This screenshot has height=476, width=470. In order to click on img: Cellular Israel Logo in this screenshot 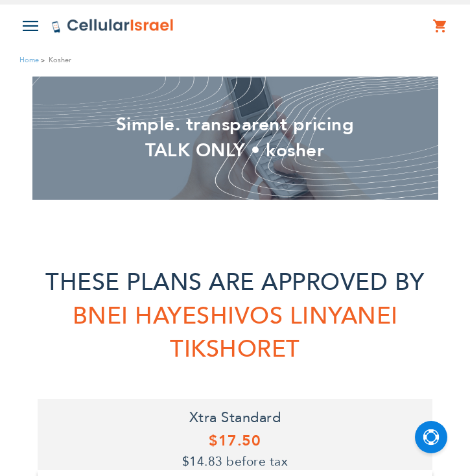, I will do `click(113, 26)`.